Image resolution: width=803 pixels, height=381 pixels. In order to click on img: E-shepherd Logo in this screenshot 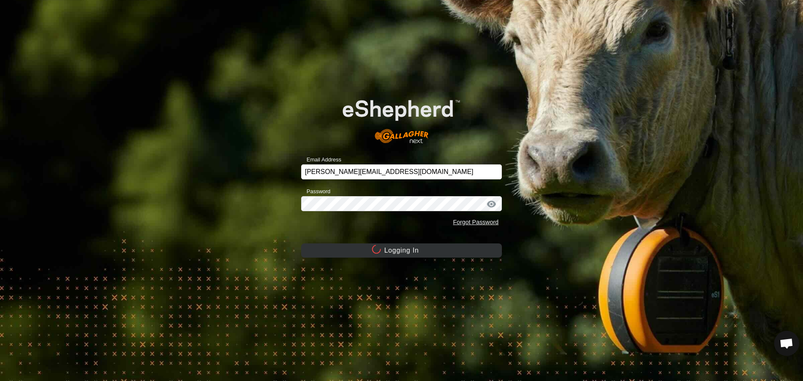, I will do `click(402, 118)`.